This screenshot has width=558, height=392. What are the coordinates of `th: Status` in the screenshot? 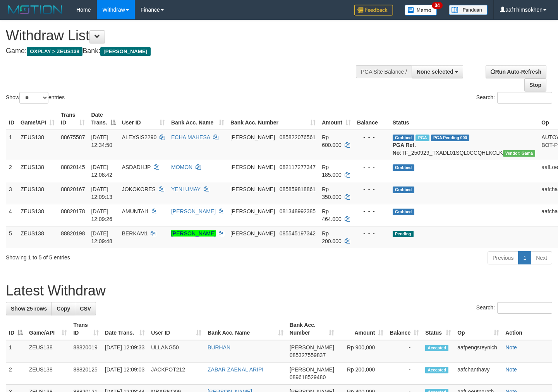 It's located at (464, 118).